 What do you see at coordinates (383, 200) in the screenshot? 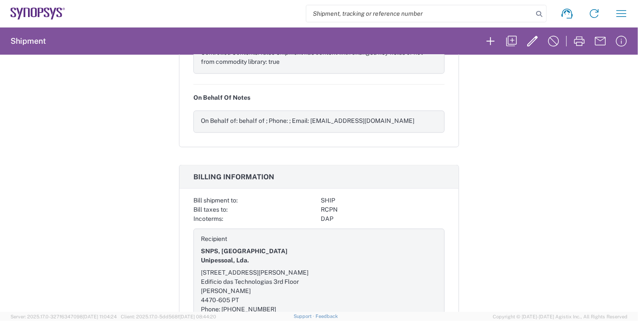
I see `div: SHIP` at bounding box center [383, 200].